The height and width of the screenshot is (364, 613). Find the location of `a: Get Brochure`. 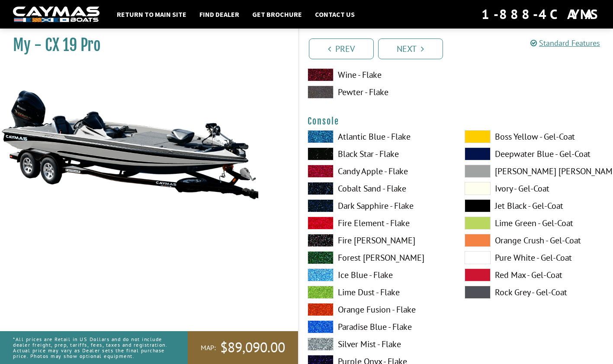

a: Get Brochure is located at coordinates (277, 14).